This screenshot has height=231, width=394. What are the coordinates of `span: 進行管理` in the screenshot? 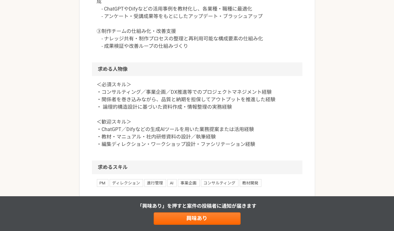 It's located at (155, 183).